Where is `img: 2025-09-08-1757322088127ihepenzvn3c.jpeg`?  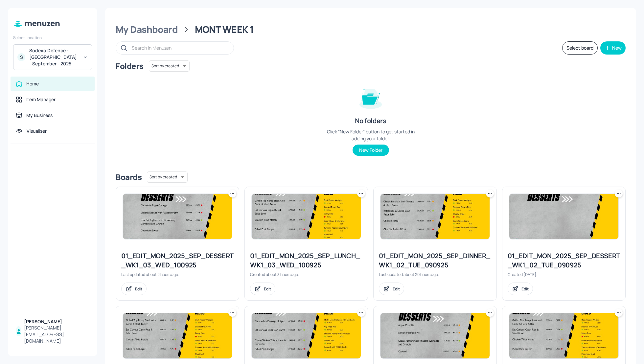 img: 2025-09-08-1757322088127ihepenzvn3c.jpeg is located at coordinates (435, 336).